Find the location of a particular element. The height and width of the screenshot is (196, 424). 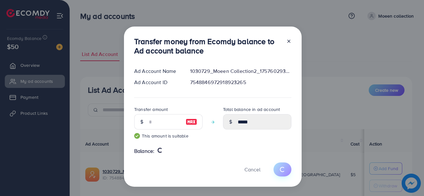

div: 7548846972918923265 is located at coordinates (240, 82).